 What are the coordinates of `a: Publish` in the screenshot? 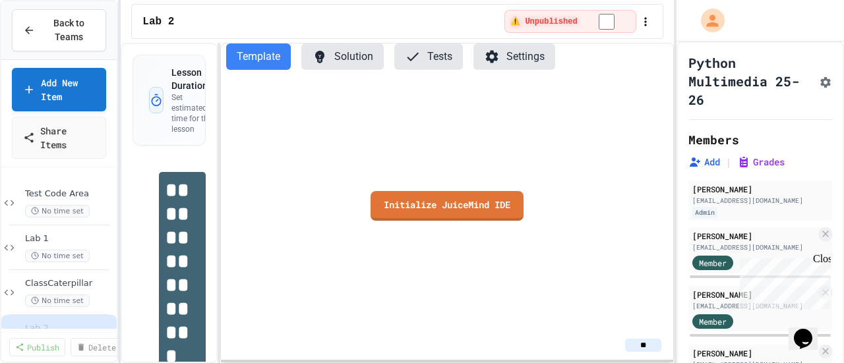 It's located at (37, 348).